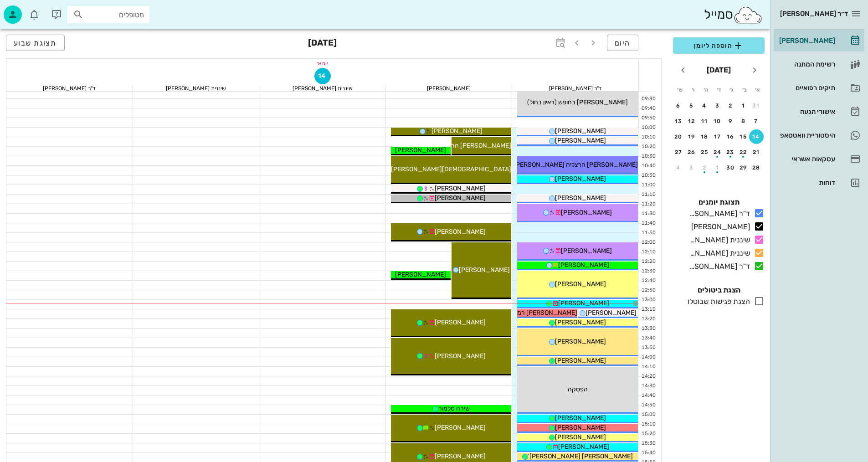 Image resolution: width=868 pixels, height=462 pixels. Describe the element at coordinates (719, 89) in the screenshot. I see `th: ד׳` at that location.